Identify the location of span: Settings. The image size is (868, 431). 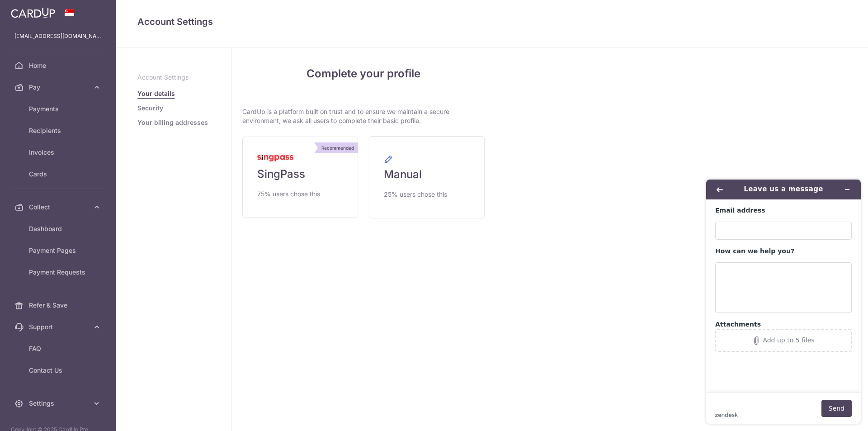
(59, 403).